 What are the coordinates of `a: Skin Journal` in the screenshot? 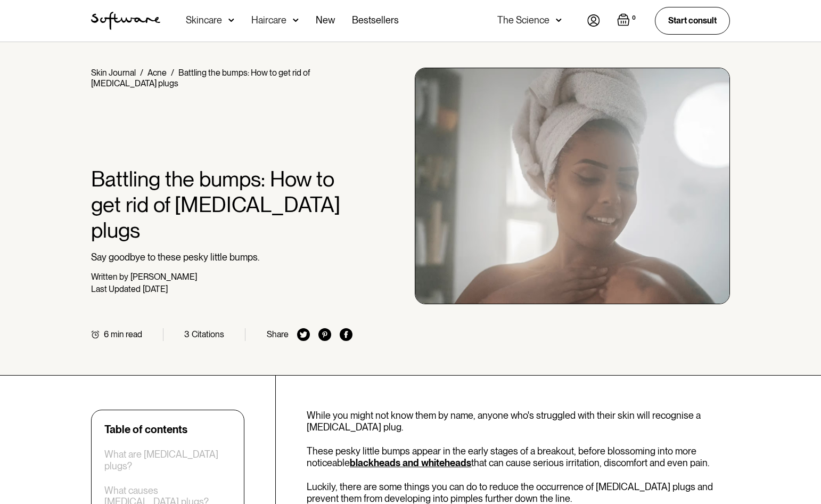 It's located at (114, 73).